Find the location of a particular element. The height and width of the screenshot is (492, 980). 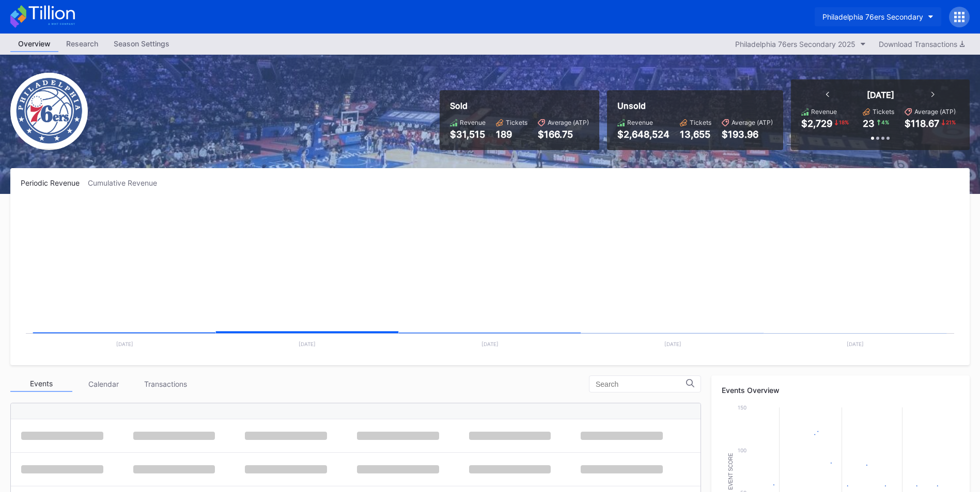

div: 21 % is located at coordinates (950, 123).